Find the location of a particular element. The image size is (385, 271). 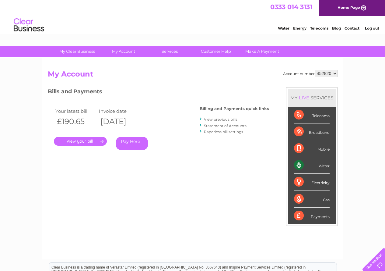

a: Make A Payment is located at coordinates (262, 51).